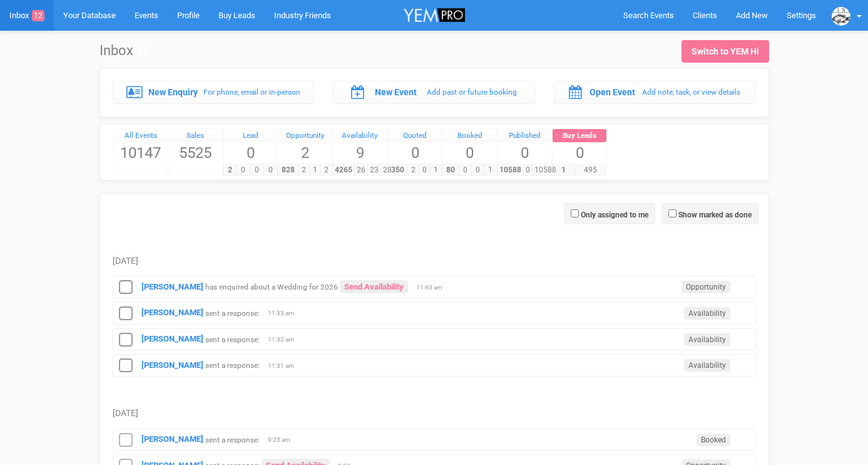 This screenshot has height=465, width=868. What do you see at coordinates (691, 92) in the screenshot?
I see `small: Add note, task, or view details` at bounding box center [691, 92].